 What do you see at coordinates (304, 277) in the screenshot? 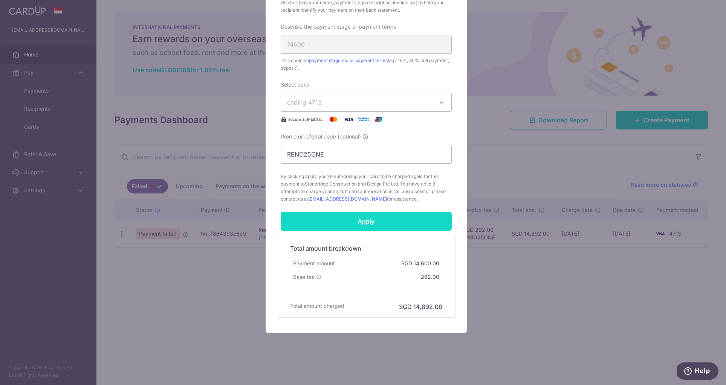
I see `span: Base fee` at bounding box center [304, 277].